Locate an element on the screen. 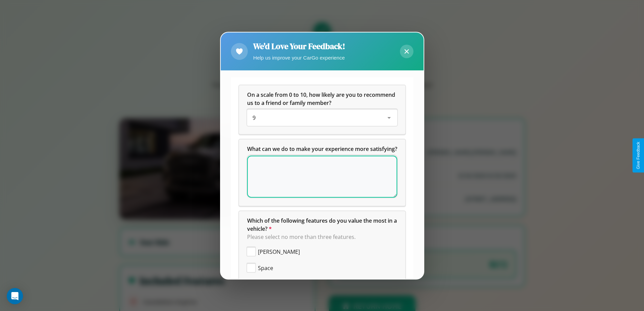 This screenshot has height=311, width=644. span: Which of the following features do you value the most in a vehicle? is located at coordinates (322, 224).